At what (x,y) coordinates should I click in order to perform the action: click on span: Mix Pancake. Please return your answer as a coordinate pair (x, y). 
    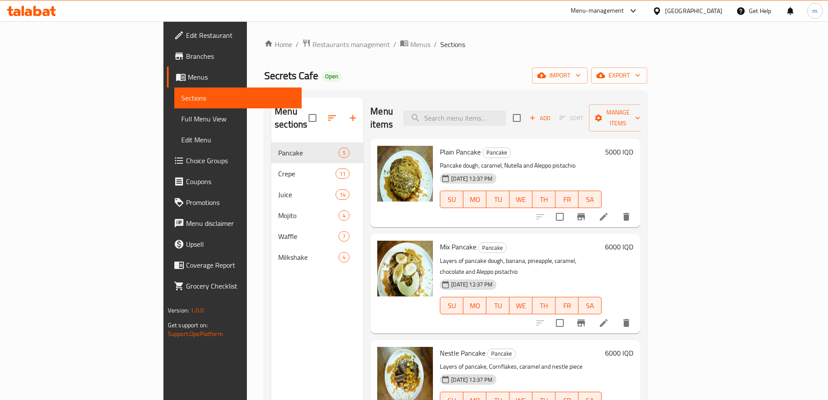
    Looking at the image, I should click on (458, 247).